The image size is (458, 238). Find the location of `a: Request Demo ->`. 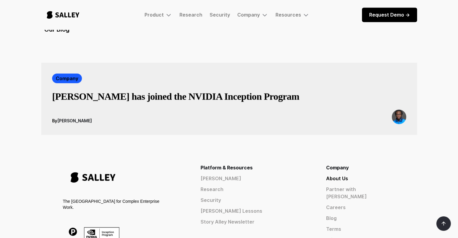

a: Request Demo -> is located at coordinates (389, 15).